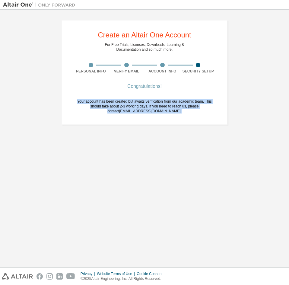 The height and width of the screenshot is (285, 289). What do you see at coordinates (144, 35) in the screenshot?
I see `div: Create an Altair One Account` at bounding box center [144, 35].